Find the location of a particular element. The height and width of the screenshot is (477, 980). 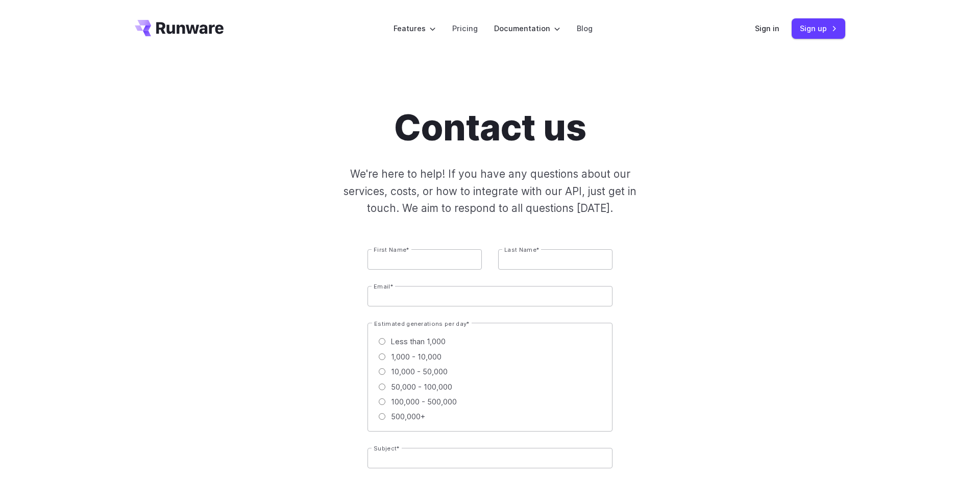

input: 50,000 - 100,000 is located at coordinates (382, 387).